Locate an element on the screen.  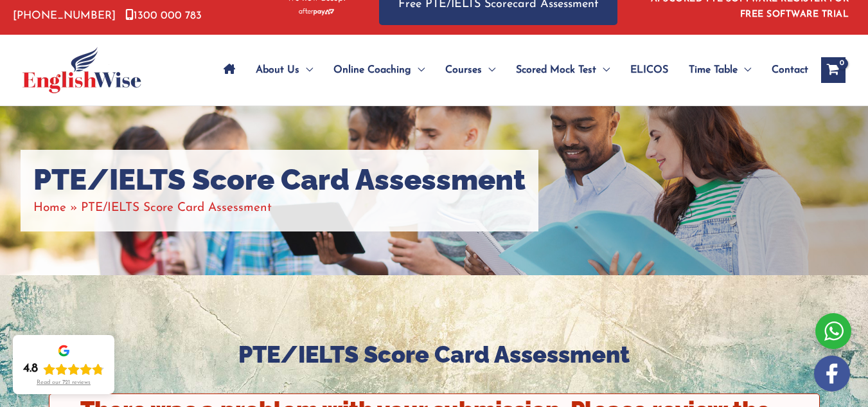
span: Scored Mock Test is located at coordinates (556, 70).